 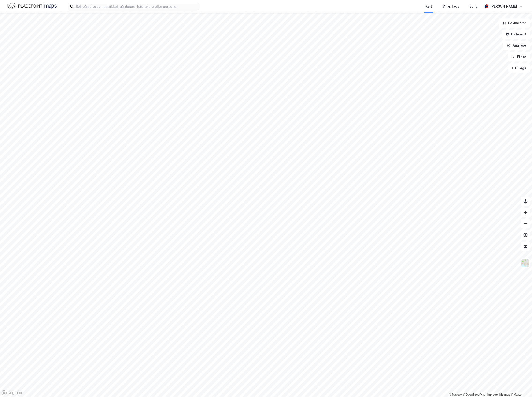 I want to click on button: Filter, so click(x=519, y=57).